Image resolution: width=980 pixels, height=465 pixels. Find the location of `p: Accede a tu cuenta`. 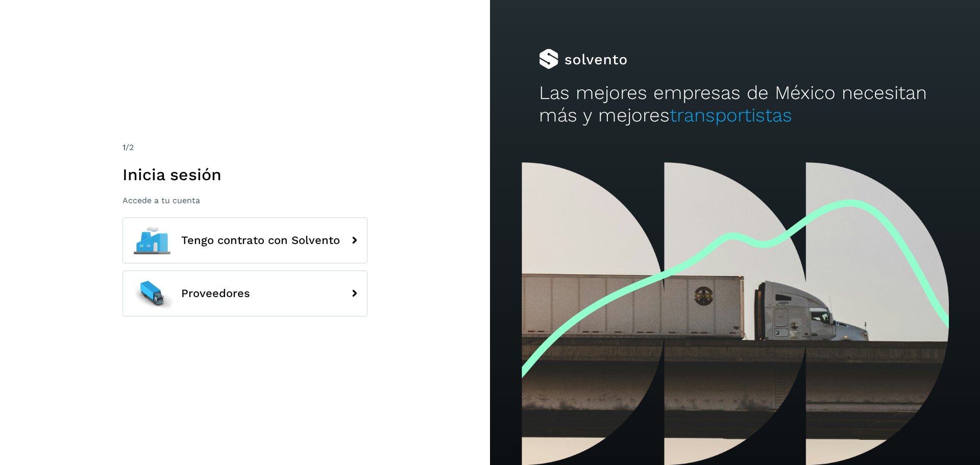

p: Accede a tu cuenta is located at coordinates (245, 200).